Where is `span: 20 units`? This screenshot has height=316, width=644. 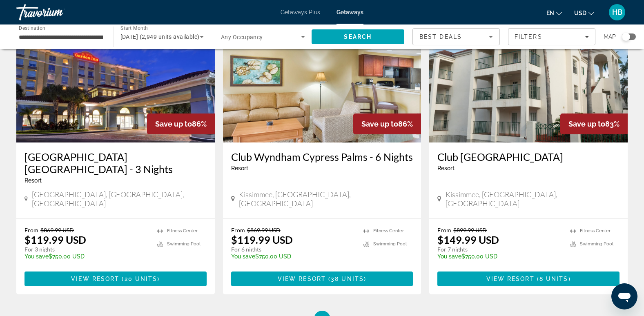 span: 20 units is located at coordinates (140, 279).